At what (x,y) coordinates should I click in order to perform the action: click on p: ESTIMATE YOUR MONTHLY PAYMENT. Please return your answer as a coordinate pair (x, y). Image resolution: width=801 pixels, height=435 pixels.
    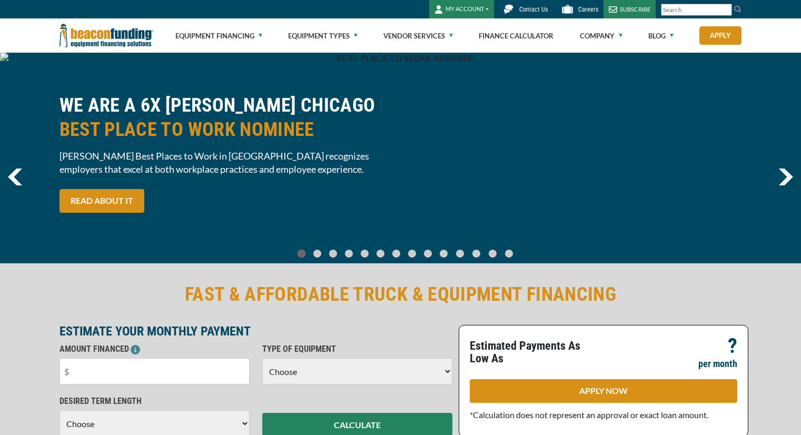
    Looking at the image, I should click on (256, 331).